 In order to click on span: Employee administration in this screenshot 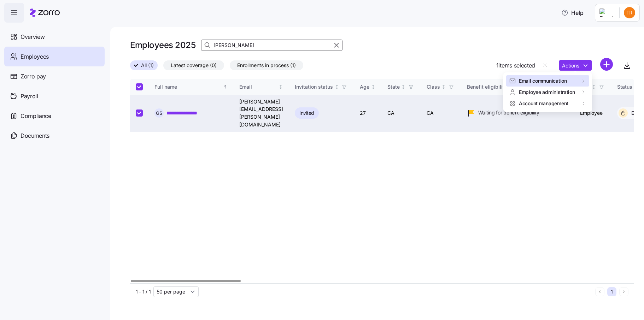, I will do `click(547, 92)`.